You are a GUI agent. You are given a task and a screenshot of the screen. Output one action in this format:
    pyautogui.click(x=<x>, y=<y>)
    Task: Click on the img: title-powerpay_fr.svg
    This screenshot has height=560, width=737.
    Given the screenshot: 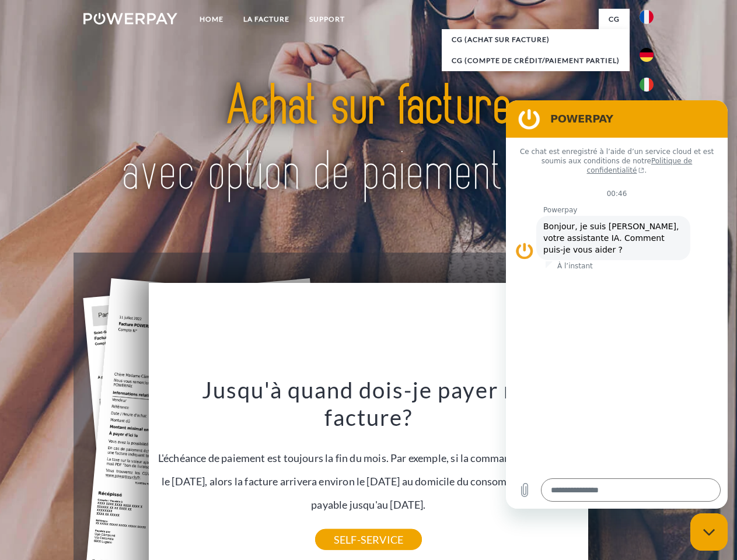 What is the action you would take?
    pyautogui.click(x=368, y=139)
    